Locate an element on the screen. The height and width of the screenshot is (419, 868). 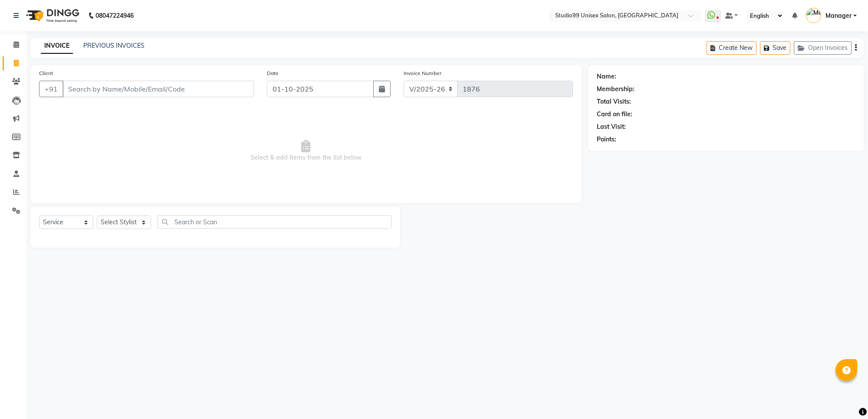
label: Invoice Number is located at coordinates (422, 73).